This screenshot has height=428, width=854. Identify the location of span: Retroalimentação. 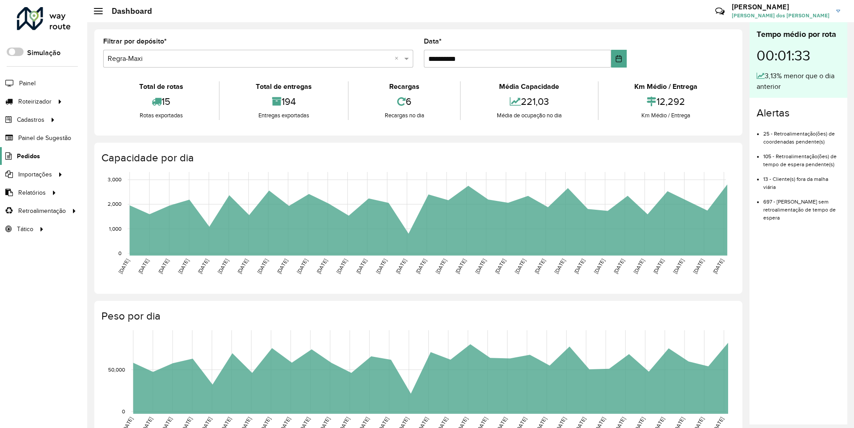
(42, 211).